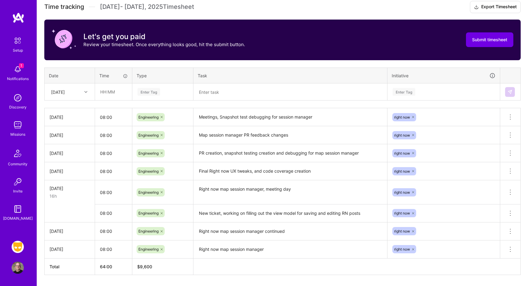  I want to click on th: Task, so click(290, 75).